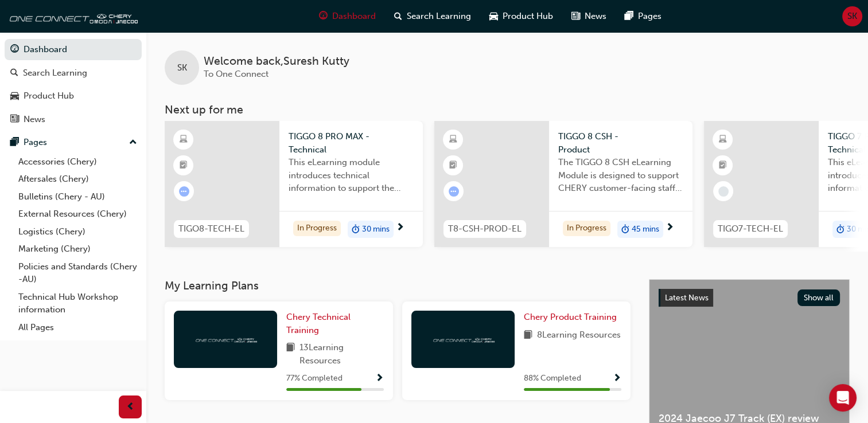 The height and width of the screenshot is (423, 868). I want to click on h3: My Learning Plans, so click(398, 286).